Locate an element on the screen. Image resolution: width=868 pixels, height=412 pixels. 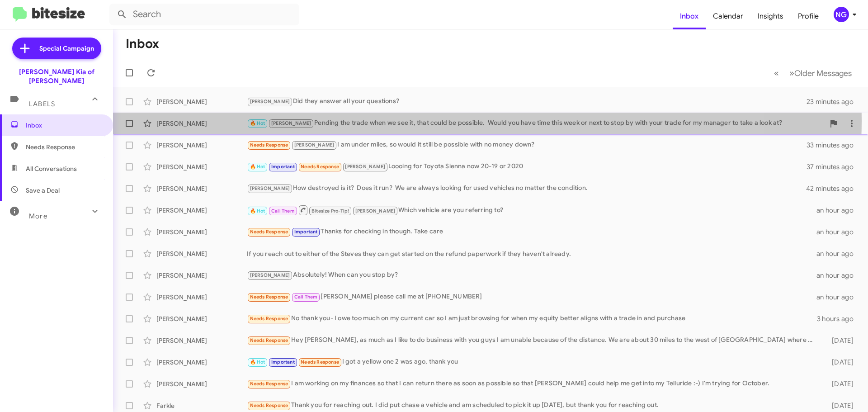
button: Next is located at coordinates (821, 73).